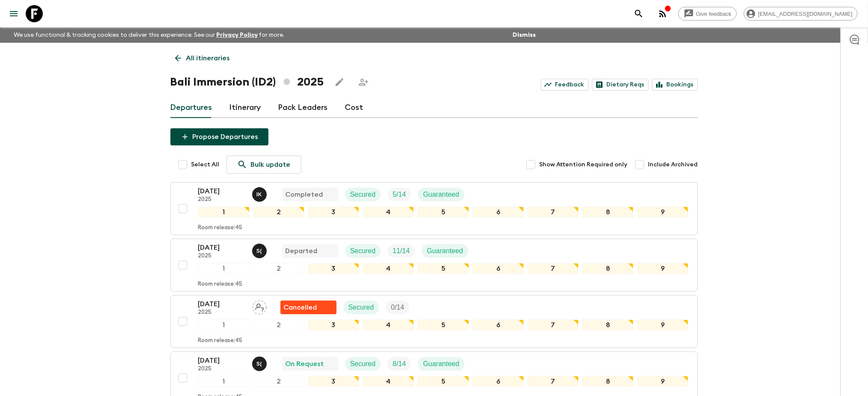  Describe the element at coordinates (192, 108) in the screenshot. I see `a: Departures` at that location.